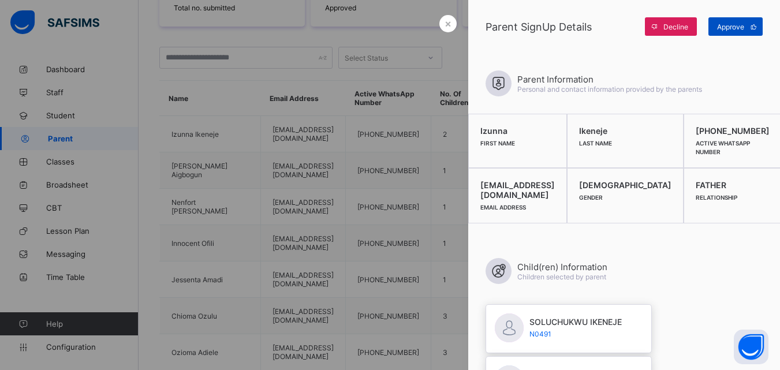  Describe the element at coordinates (610, 89) in the screenshot. I see `span: Personal and contact information provided by the parents` at that location.